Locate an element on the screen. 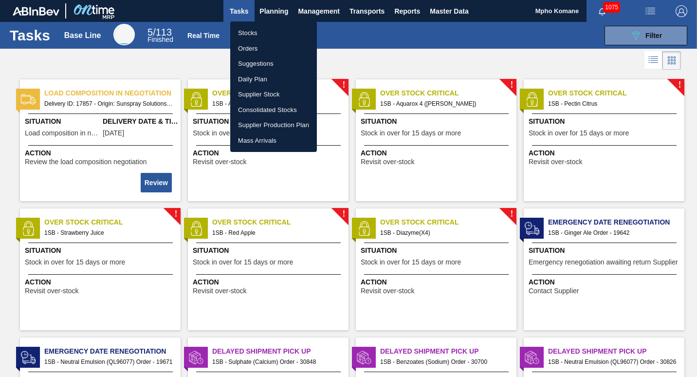 This screenshot has width=697, height=377. a: Supplier Production Plan is located at coordinates (274, 125).